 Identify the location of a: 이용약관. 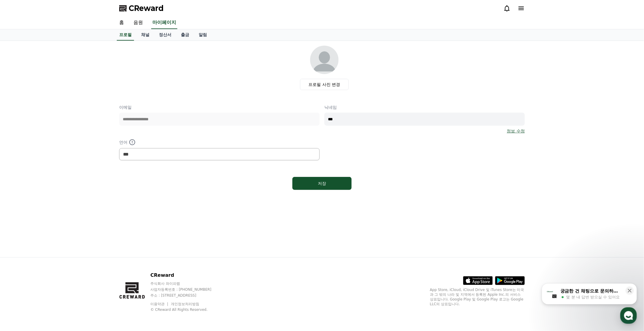
(160, 304).